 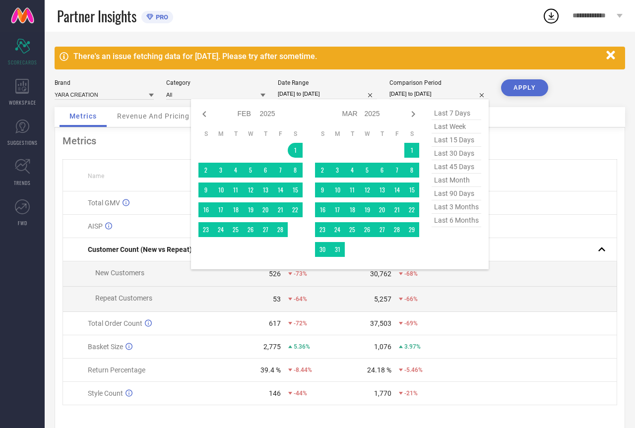 What do you see at coordinates (236, 230) in the screenshot?
I see `td: Tue Feb 25 2025` at bounding box center [236, 230].